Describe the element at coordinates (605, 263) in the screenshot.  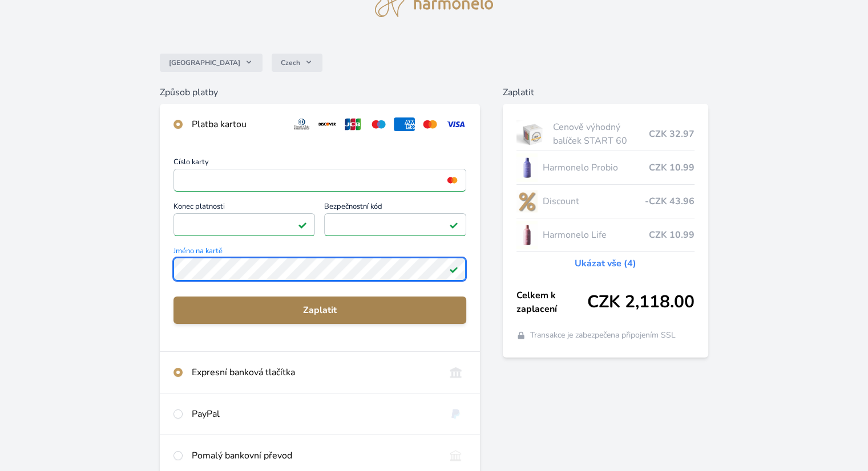
I see `a: Ukázat vše (4)` at that location.